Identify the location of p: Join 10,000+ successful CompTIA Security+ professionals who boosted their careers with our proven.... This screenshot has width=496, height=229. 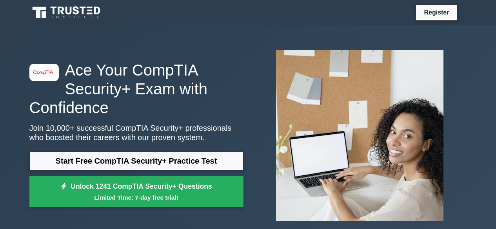
(136, 133).